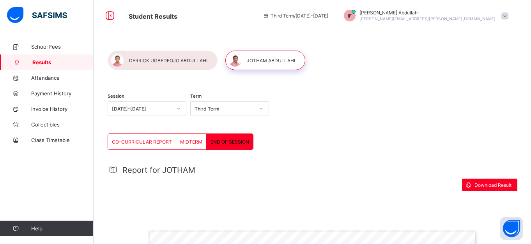 This screenshot has height=244, width=531. What do you see at coordinates (153, 16) in the screenshot?
I see `span: Student Results` at bounding box center [153, 16].